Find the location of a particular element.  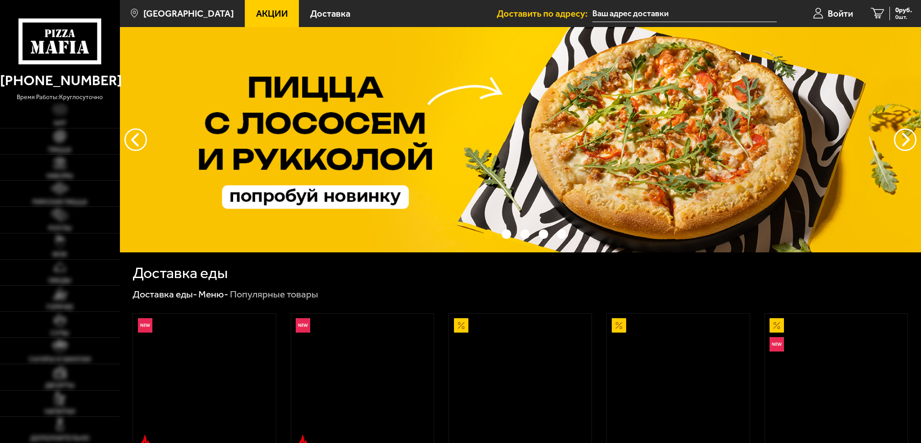

span: Обеды is located at coordinates (59, 280).